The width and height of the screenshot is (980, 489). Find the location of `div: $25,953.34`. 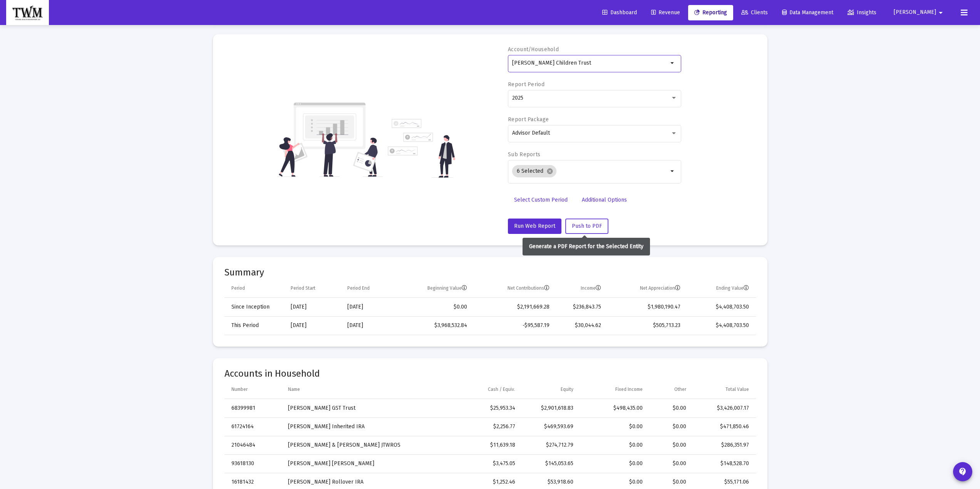

div: $25,953.34 is located at coordinates (486, 409).